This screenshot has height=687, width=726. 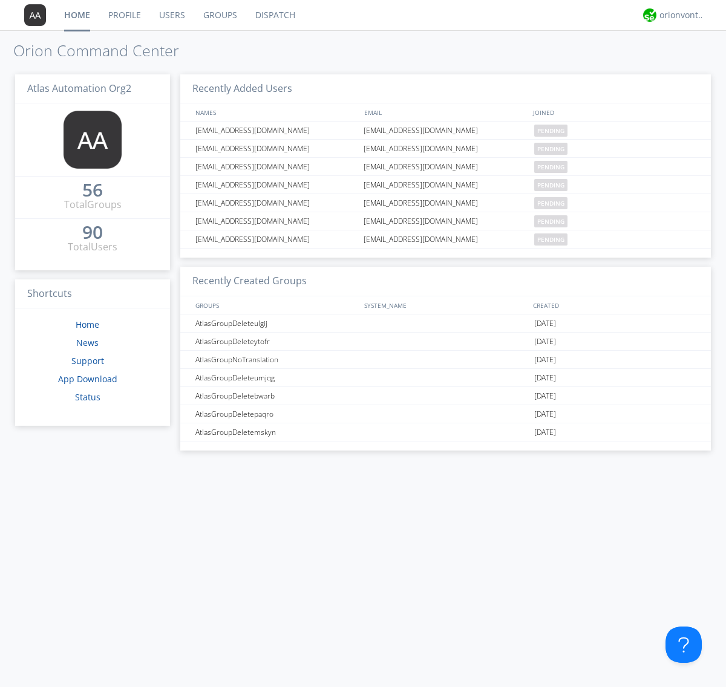 I want to click on a: App Download, so click(x=88, y=379).